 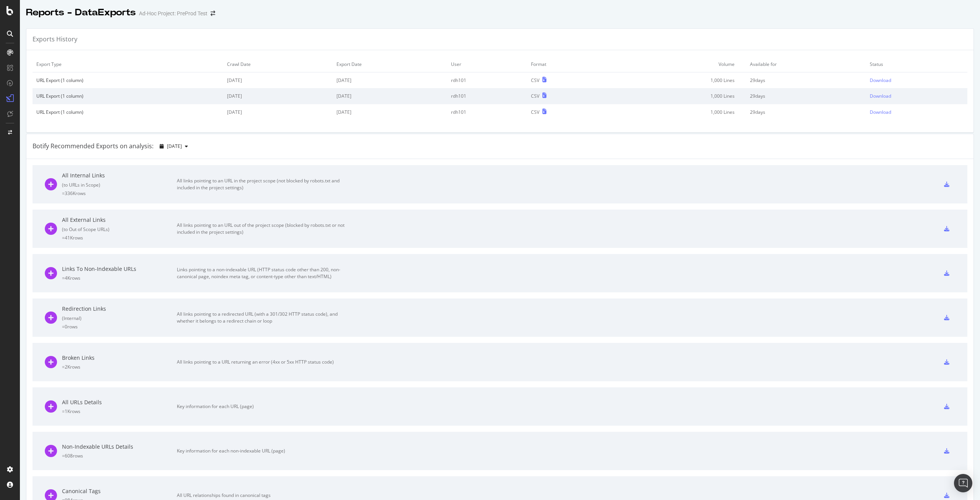 What do you see at coordinates (263, 317) in the screenshot?
I see `div: All links pointing to a redirected URL (with a 301/302 HTTP status code), and whether it belongs ...` at bounding box center [263, 317].